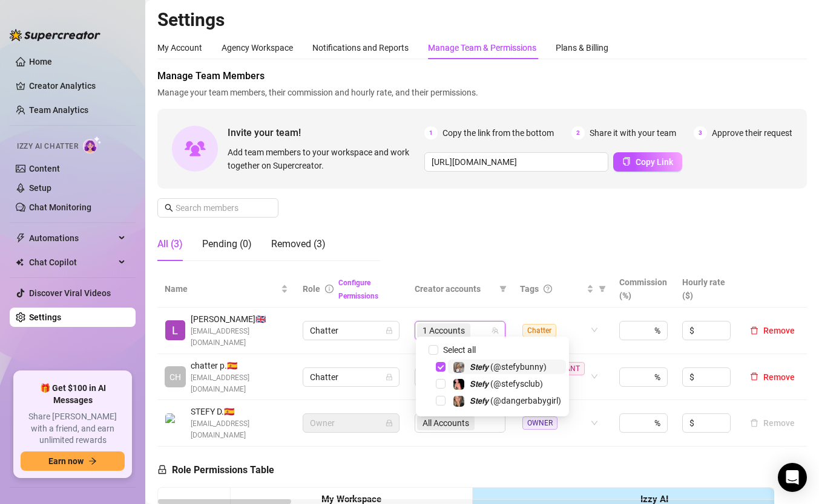 This screenshot has width=819, height=504. What do you see at coordinates (578, 133) in the screenshot?
I see `span: 2` at bounding box center [578, 133].